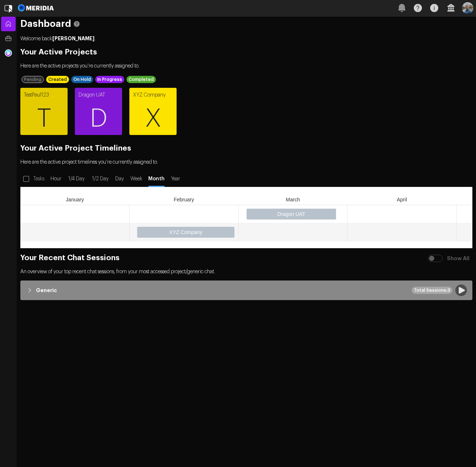 The image size is (476, 467). I want to click on h2: Your Recent Chat Sessions, so click(246, 258).